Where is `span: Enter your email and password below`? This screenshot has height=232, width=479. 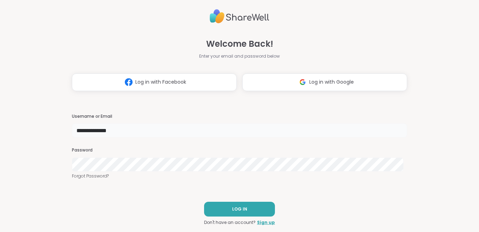
span: Enter your email and password below is located at coordinates (240, 56).